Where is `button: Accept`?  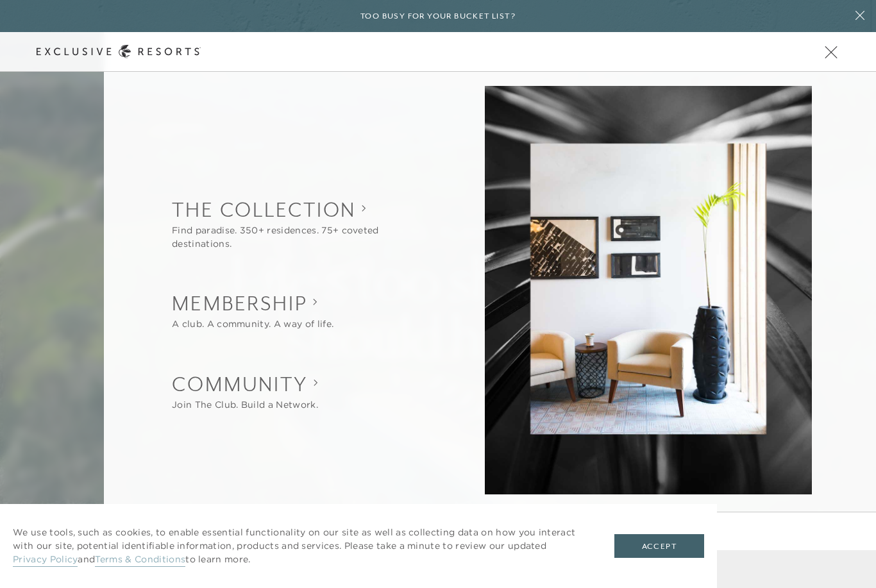 button: Accept is located at coordinates (659, 546).